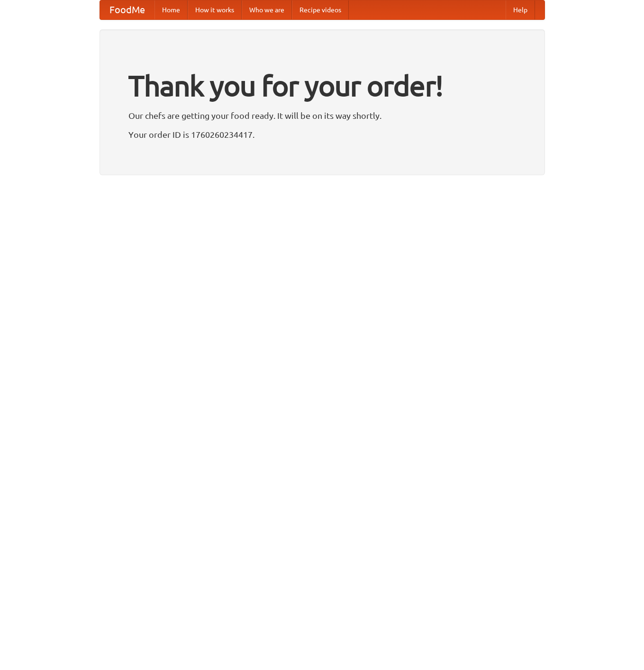  Describe the element at coordinates (215, 10) in the screenshot. I see `a: How it works` at that location.